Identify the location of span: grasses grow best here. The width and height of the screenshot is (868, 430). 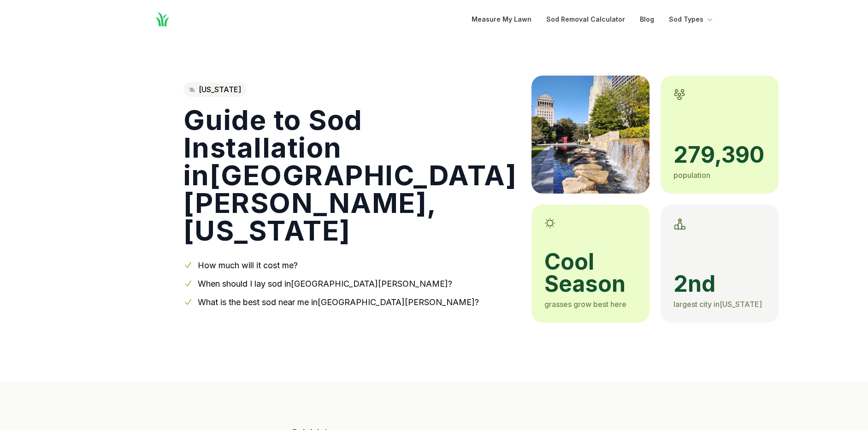
(585, 304).